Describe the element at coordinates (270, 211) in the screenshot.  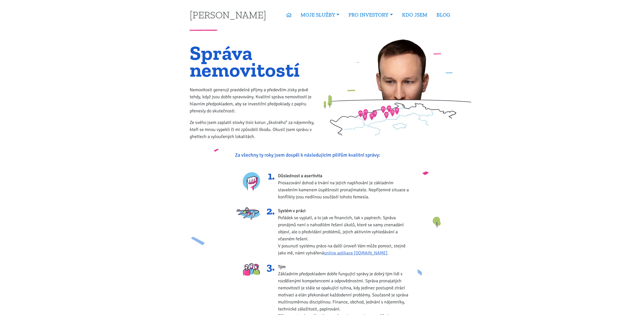
I see `span: 2.` at that location.